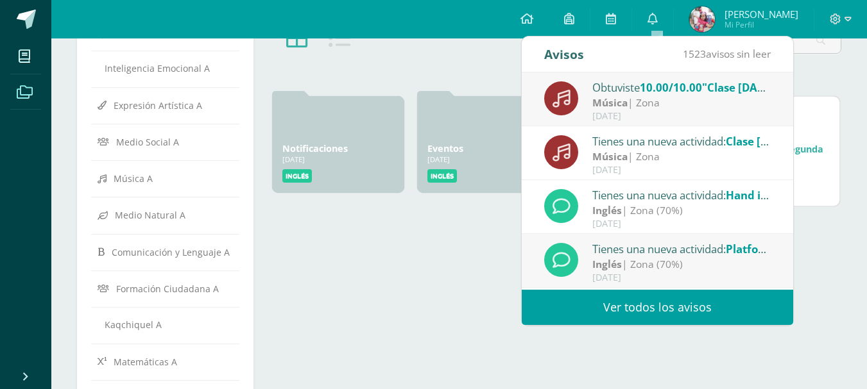 The height and width of the screenshot is (389, 867). I want to click on span: Inteligencia Emocional A, so click(157, 68).